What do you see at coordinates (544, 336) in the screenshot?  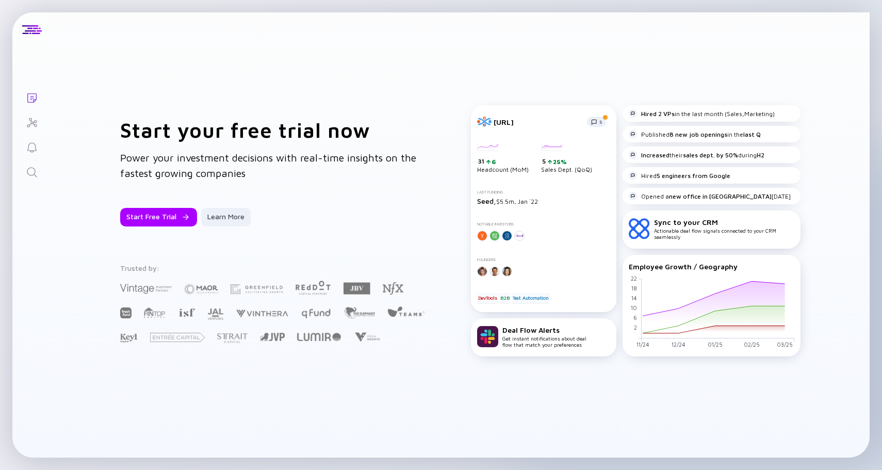 I see `div: Get instant notifications about deal flow that match your preferences` at bounding box center [544, 336].